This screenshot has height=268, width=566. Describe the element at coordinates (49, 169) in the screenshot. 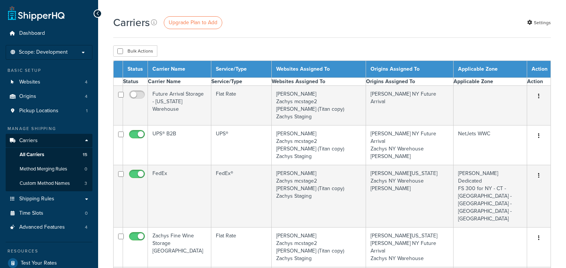

I see `a: Method Merging Rules 0` at that location.